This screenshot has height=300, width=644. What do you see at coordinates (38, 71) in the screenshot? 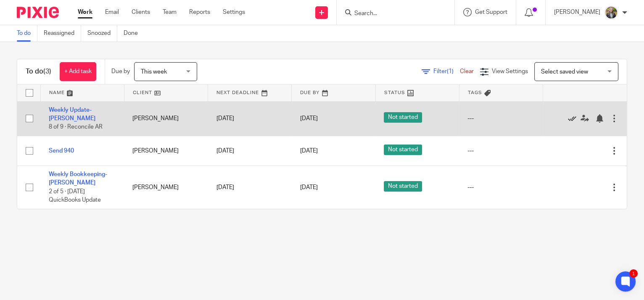
I see `h1: To do` at bounding box center [38, 71].